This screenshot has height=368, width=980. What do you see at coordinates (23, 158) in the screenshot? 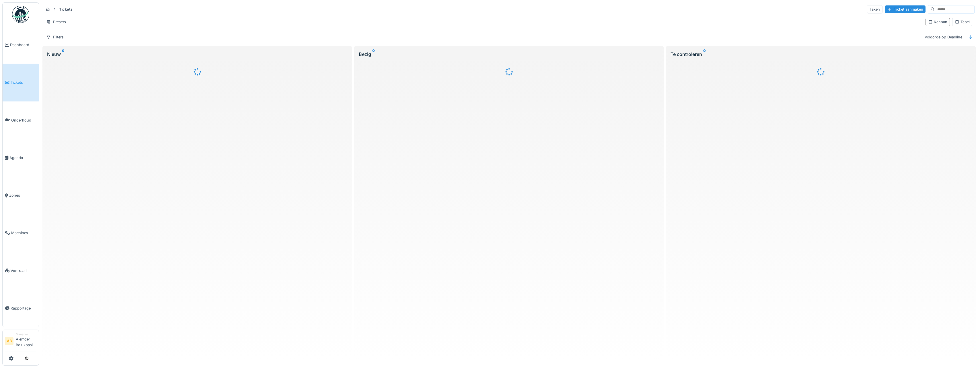
I see `span: Agenda` at bounding box center [23, 158].